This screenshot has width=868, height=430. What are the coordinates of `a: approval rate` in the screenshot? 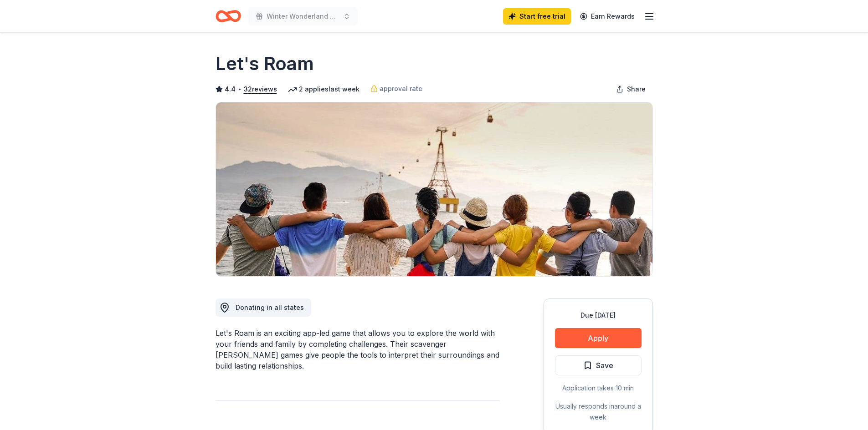 It's located at (397, 88).